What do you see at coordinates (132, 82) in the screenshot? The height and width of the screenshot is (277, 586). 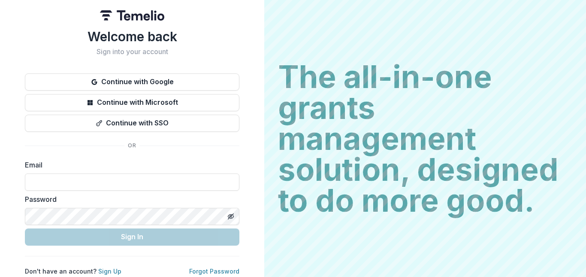 I see `button: Continue with Google` at bounding box center [132, 82].